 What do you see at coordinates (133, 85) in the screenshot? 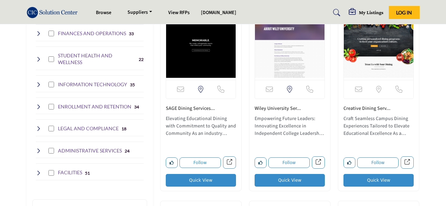
I see `b: 35` at bounding box center [133, 85].